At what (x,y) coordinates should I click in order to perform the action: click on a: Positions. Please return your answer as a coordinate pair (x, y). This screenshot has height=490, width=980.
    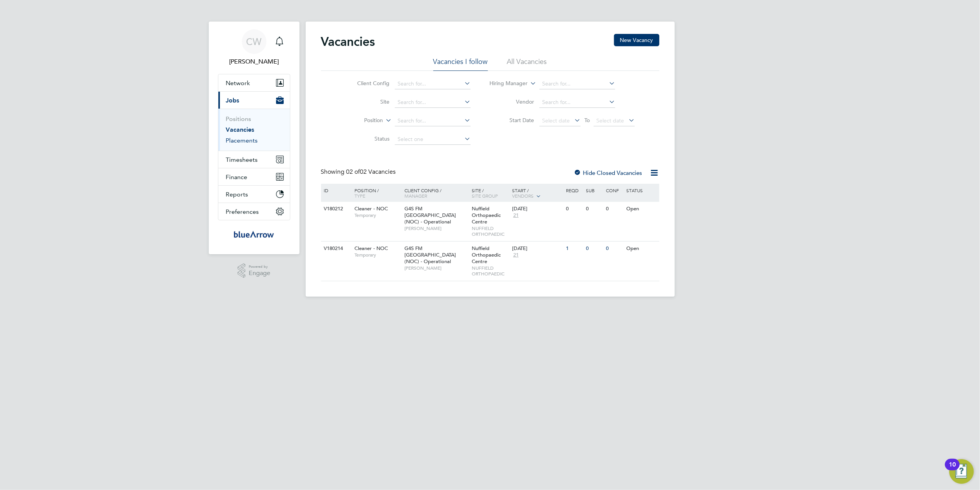
    Looking at the image, I should click on (239, 119).